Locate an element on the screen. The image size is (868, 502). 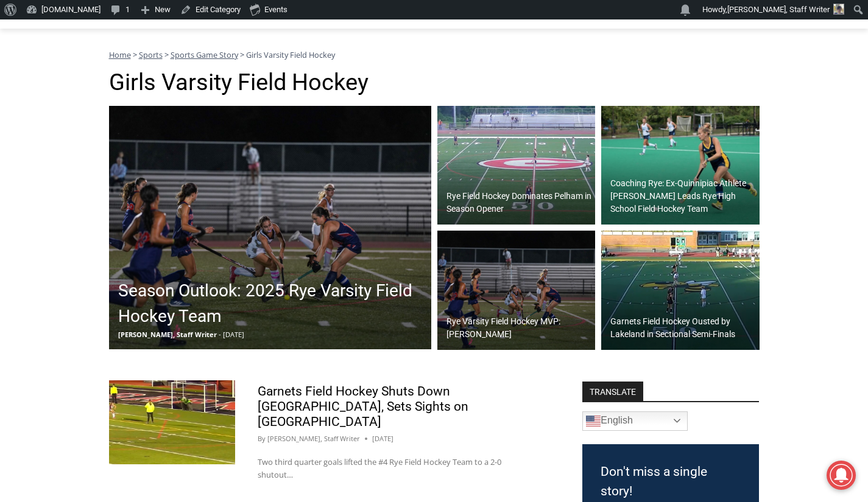
strong: TRANSLATE is located at coordinates (612, 391).